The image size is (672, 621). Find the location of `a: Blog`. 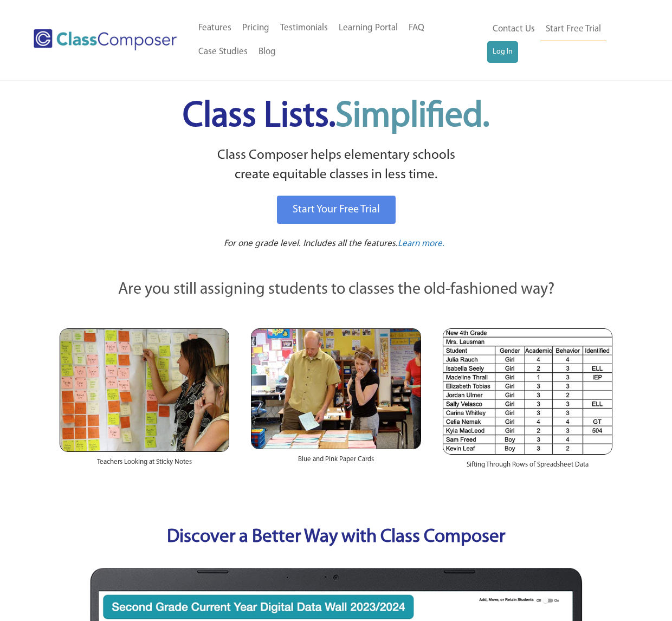

a: Blog is located at coordinates (267, 52).